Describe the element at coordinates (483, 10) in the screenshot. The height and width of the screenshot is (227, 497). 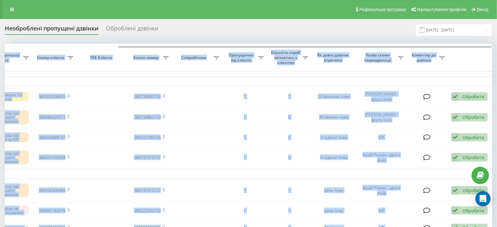
I see `span: Вихід` at that location.